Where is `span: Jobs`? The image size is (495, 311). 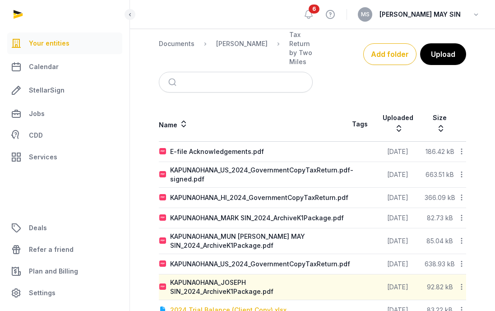
span: Jobs is located at coordinates (37, 114).